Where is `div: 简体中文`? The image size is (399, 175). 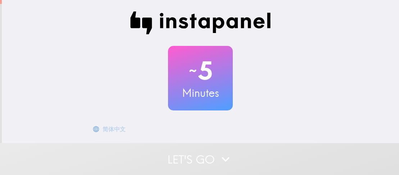 div: 简体中文 is located at coordinates (114, 129).